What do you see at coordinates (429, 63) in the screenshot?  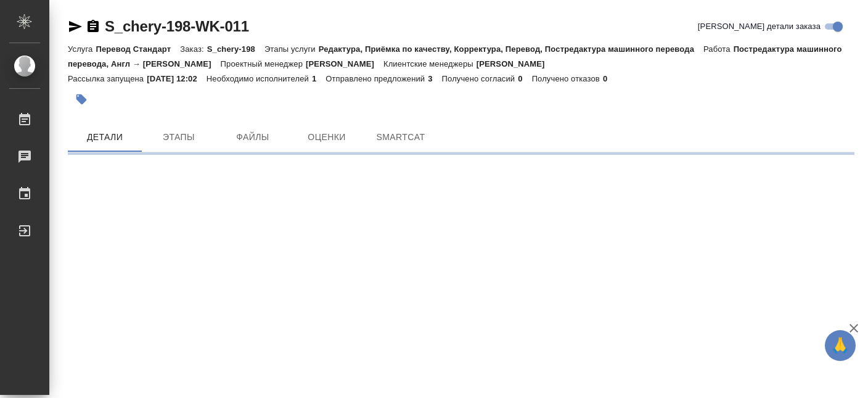 I see `p: Клиентские менеджеры` at bounding box center [429, 63].